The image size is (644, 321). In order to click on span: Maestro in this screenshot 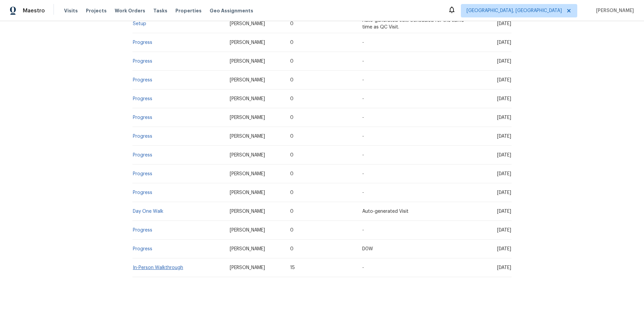, I will do `click(34, 11)`.